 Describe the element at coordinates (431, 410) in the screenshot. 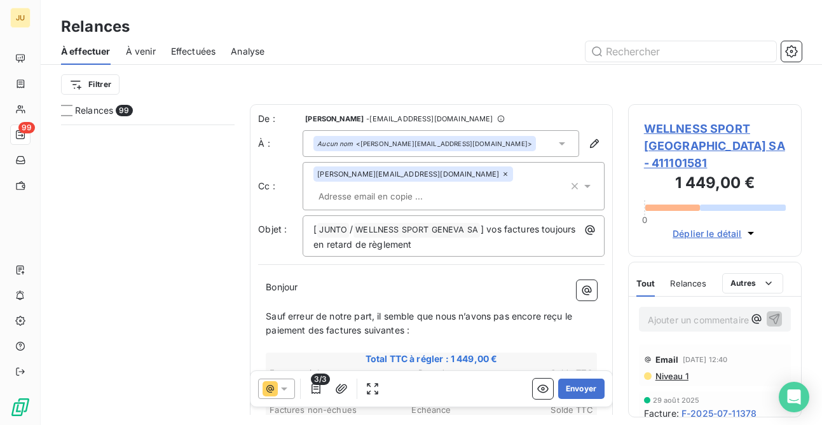

I see `th: Échéance` at that location.